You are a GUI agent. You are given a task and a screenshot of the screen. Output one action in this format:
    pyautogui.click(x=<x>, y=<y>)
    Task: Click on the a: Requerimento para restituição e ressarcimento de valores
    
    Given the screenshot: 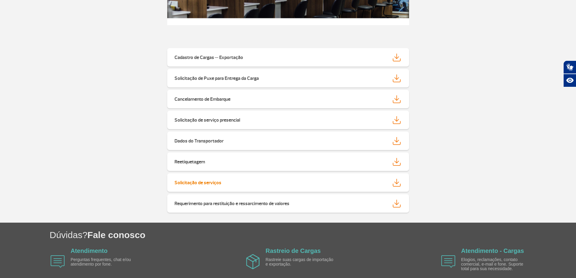 What is the action you would take?
    pyautogui.click(x=288, y=203)
    